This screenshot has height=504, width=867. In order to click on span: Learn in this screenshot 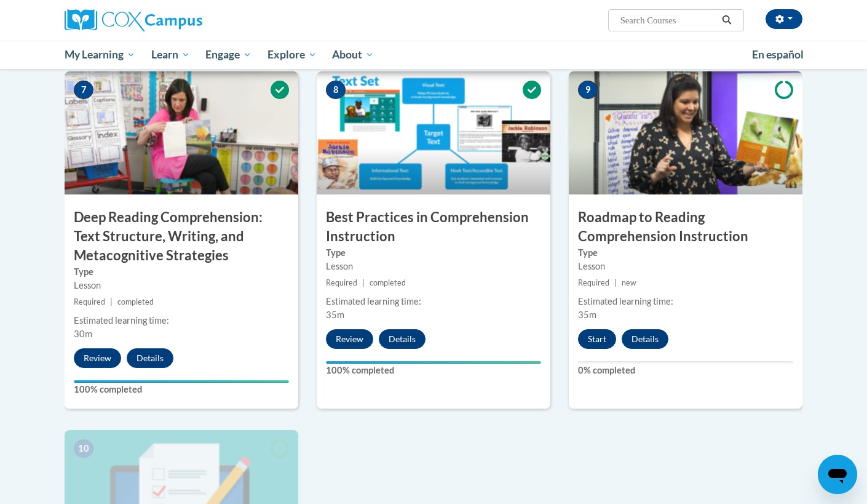, I will do `click(170, 54)`.